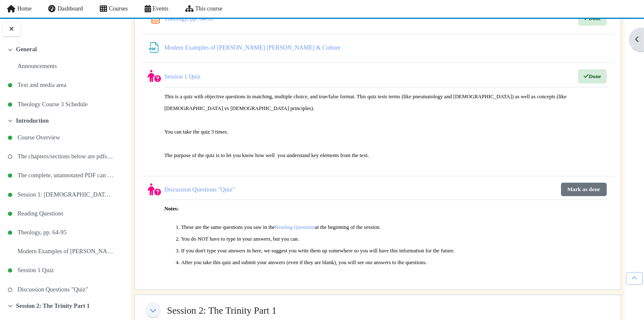 The height and width of the screenshot is (320, 644). Describe the element at coordinates (38, 66) in the screenshot. I see `a: Announcements` at that location.